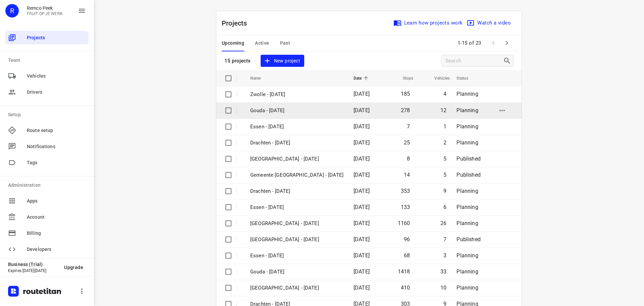 The width and height of the screenshot is (644, 306). Describe the element at coordinates (405, 287) in the screenshot. I see `span: 410` at that location.